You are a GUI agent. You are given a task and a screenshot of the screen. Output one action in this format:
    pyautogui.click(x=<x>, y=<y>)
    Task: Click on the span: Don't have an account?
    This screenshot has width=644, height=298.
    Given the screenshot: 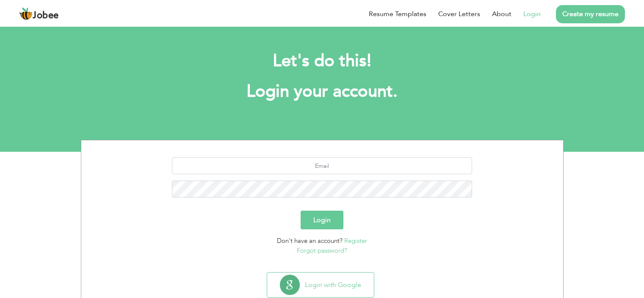 What is the action you would take?
    pyautogui.click(x=310, y=241)
    